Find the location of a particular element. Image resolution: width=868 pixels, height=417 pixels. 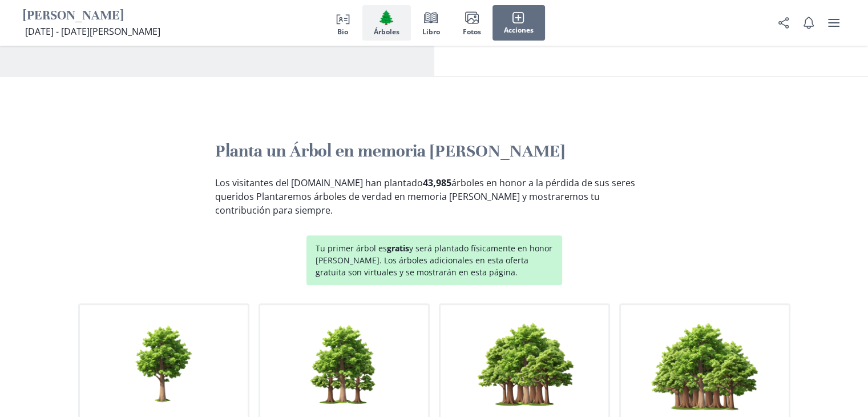

button: Árboles is located at coordinates (386, 23).